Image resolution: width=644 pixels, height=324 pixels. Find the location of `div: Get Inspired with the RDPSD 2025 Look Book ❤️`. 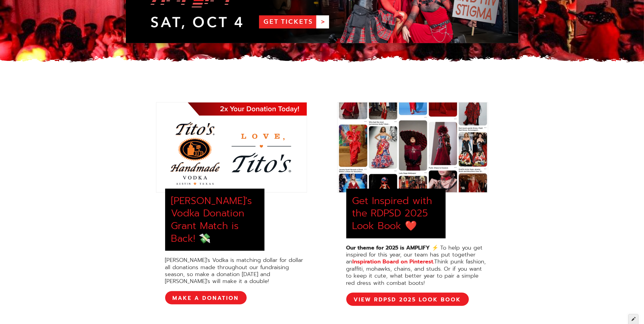

div: Get Inspired with the RDPSD 2025 Look Book ❤️ is located at coordinates (396, 214).